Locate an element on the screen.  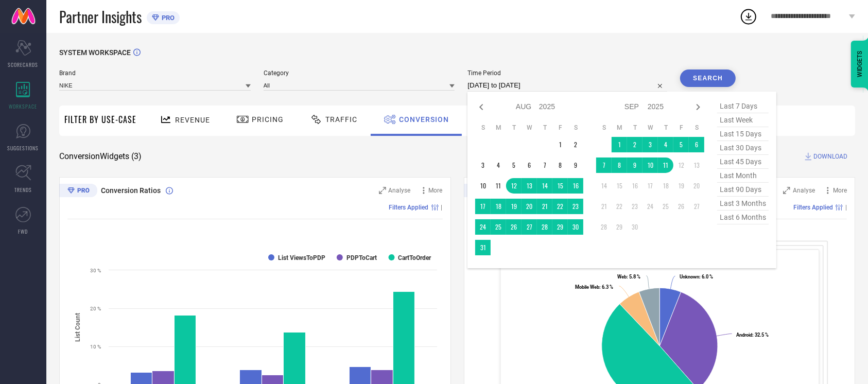
span: Revenue is located at coordinates (193, 120).